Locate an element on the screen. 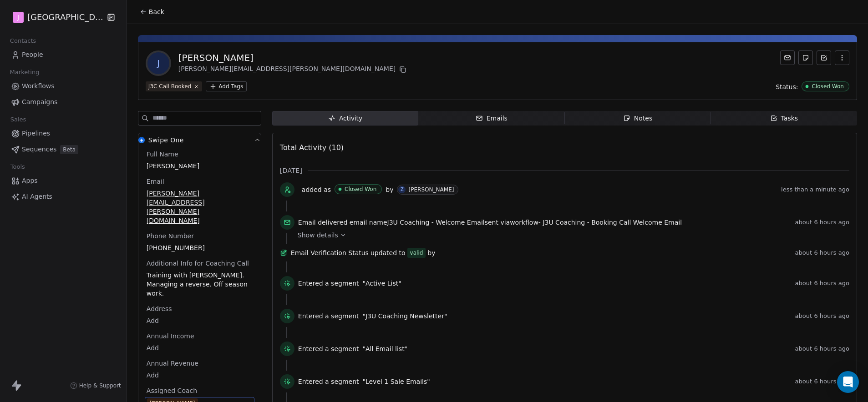 The image size is (868, 402). div: Emails is located at coordinates (492, 118).